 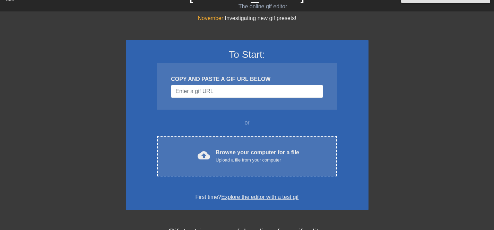 What do you see at coordinates (247, 123) in the screenshot?
I see `div: or` at bounding box center [247, 123].